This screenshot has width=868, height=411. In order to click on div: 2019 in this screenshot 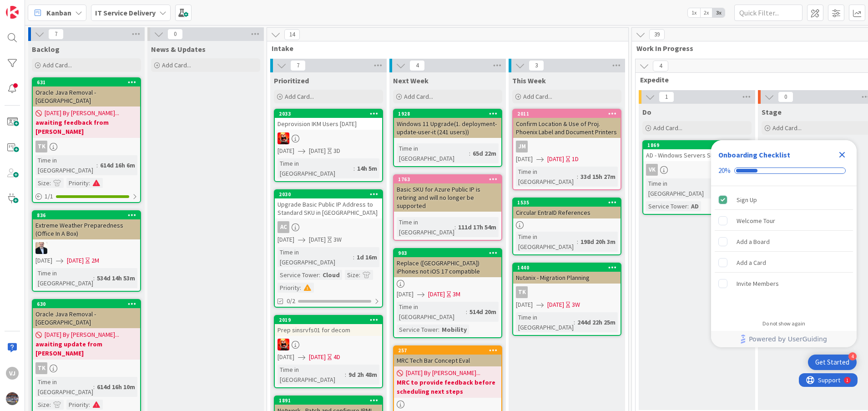, I will do `click(328, 320)`.